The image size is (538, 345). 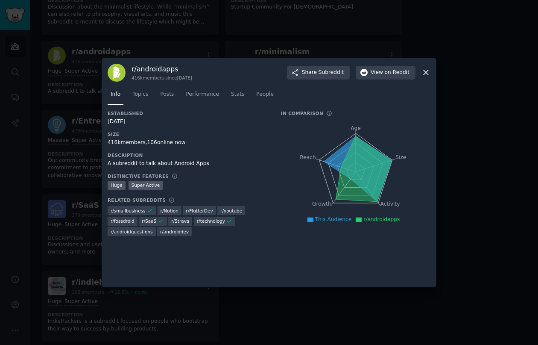 What do you see at coordinates (231, 211) in the screenshot?
I see `span: r/ youtube` at bounding box center [231, 211].